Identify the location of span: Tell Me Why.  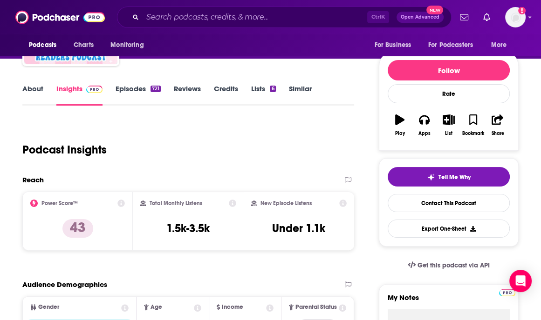
(454, 177).